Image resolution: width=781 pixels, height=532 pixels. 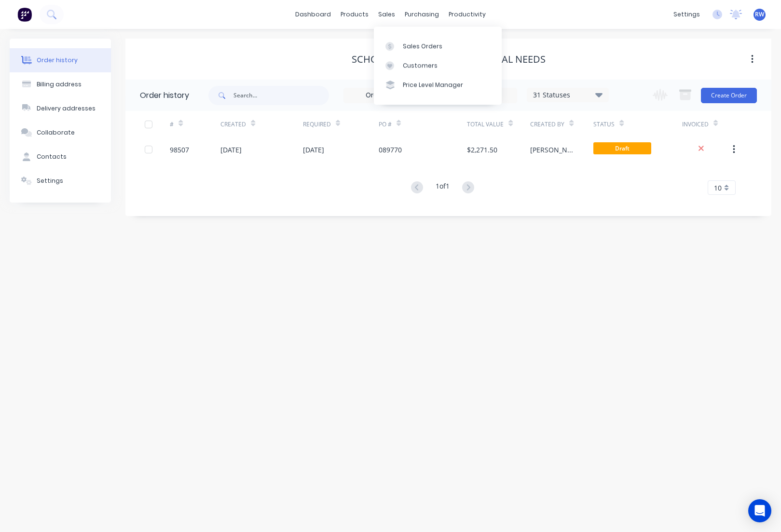 I want to click on div: 1 of 1, so click(x=443, y=187).